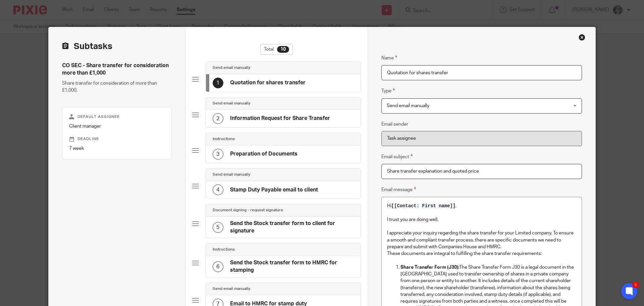 Image resolution: width=644 pixels, height=306 pixels. Describe the element at coordinates (429, 267) in the screenshot. I see `strong: Share Transfer Form (J30):` at that location.